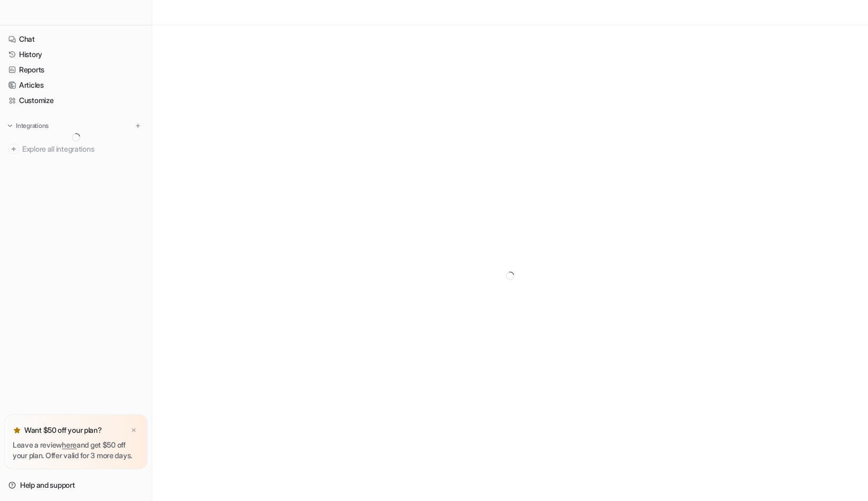  What do you see at coordinates (76, 149) in the screenshot?
I see `a: Explore all integrations` at bounding box center [76, 149].